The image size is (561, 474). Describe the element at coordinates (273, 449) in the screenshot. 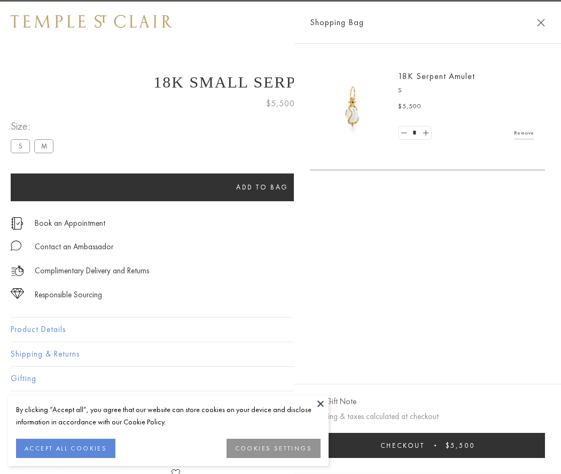

I see `button: COOKIES SETTINGS` at that location.